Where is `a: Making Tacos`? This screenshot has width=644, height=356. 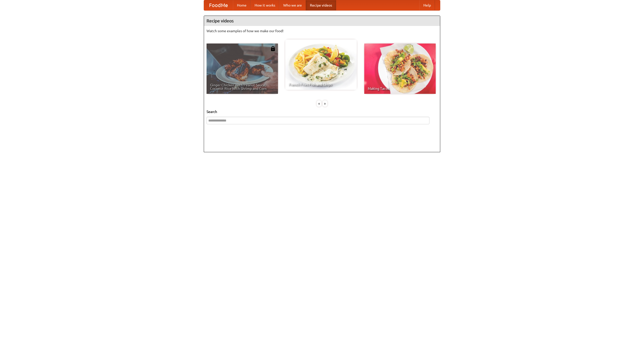 a: Making Tacos is located at coordinates (400, 69).